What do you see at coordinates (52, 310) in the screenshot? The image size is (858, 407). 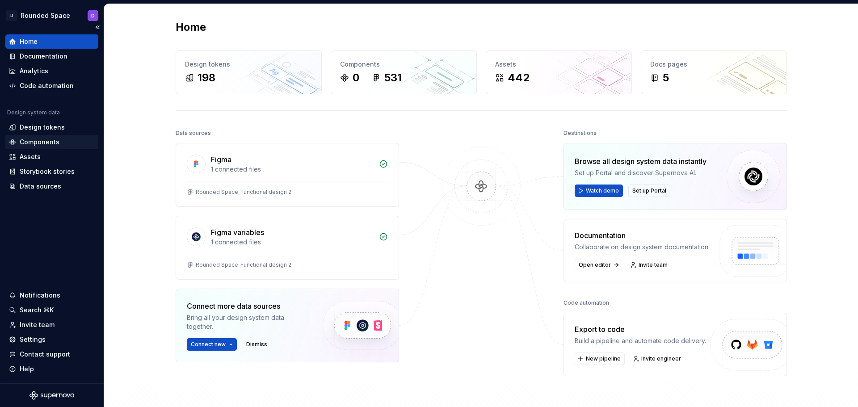 I see `button: Search ⌘K` at bounding box center [52, 310].